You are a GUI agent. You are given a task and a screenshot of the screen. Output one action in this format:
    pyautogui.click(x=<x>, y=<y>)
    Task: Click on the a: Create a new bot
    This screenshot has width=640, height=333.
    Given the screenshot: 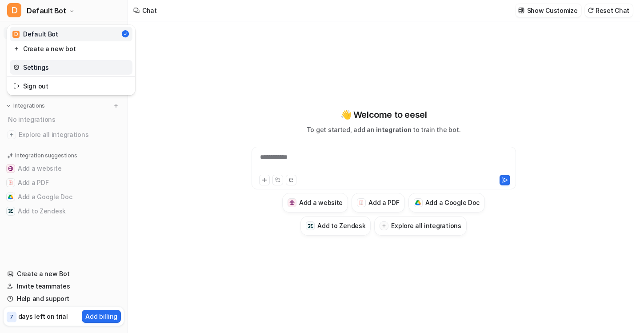 What is the action you would take?
    pyautogui.click(x=71, y=48)
    